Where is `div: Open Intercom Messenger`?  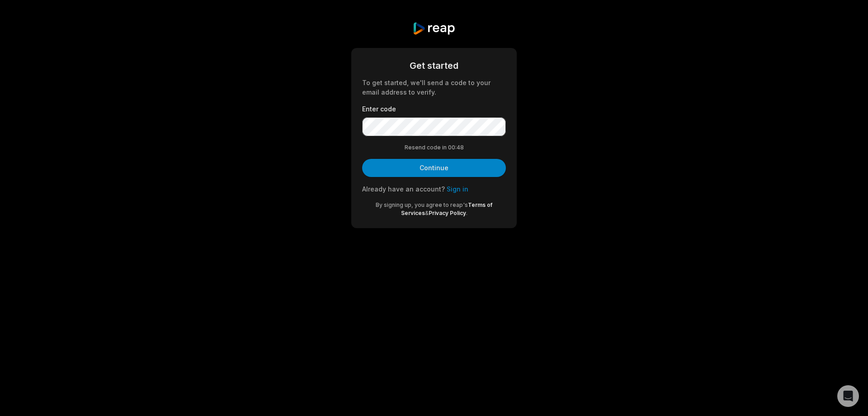
div: Open Intercom Messenger is located at coordinates (849, 396).